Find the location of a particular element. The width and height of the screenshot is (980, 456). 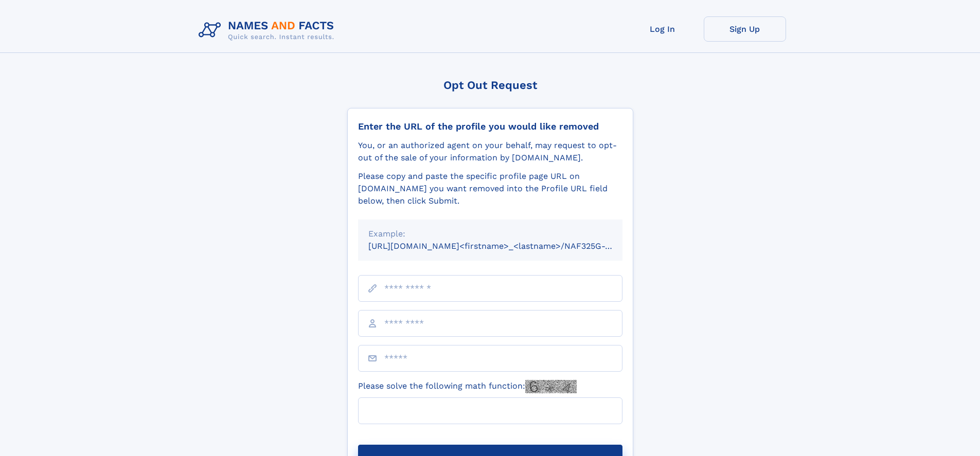

div: Enter the URL of the profile you would like removed is located at coordinates (490, 127).